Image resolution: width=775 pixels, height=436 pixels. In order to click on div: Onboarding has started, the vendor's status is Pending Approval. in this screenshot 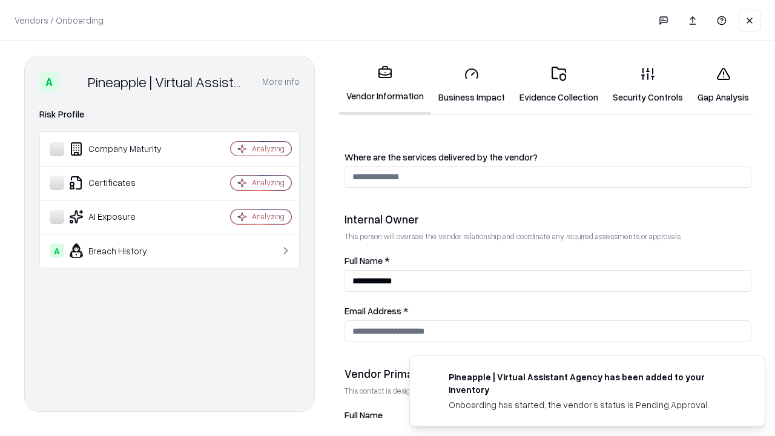, I will do `click(592, 404)`.